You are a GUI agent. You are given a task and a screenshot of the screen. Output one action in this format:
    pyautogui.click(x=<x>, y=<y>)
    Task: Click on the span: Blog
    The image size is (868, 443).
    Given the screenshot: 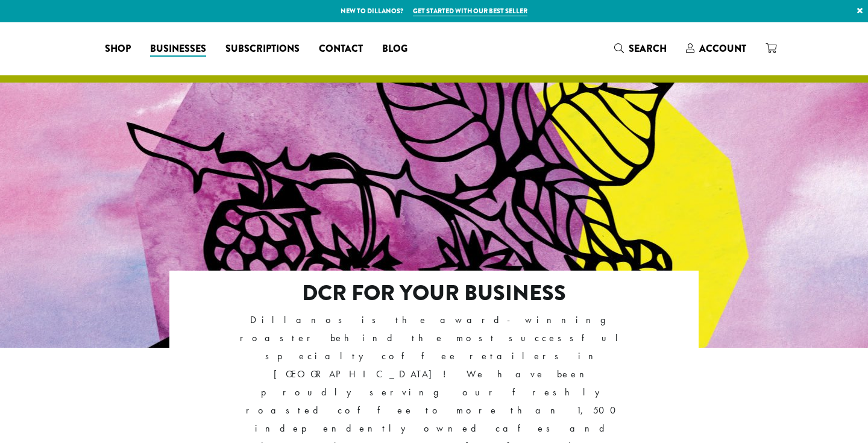 What is the action you would take?
    pyautogui.click(x=395, y=49)
    